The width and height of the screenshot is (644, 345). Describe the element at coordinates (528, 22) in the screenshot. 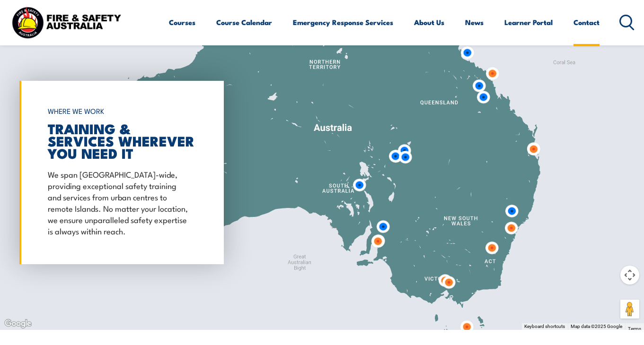

I see `a: Learner Portal` at that location.